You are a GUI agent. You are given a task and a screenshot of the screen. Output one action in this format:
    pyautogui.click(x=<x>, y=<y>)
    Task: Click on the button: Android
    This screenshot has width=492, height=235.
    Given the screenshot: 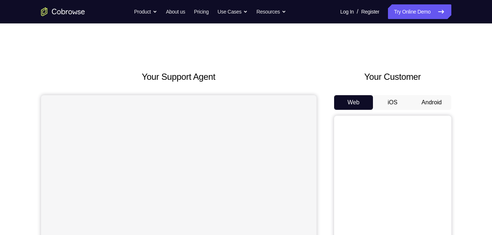 What is the action you would take?
    pyautogui.click(x=432, y=103)
    